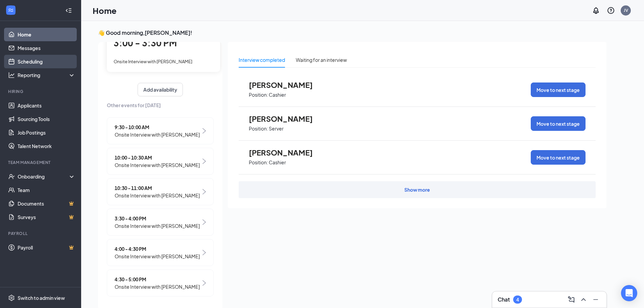  What do you see at coordinates (158, 279) in the screenshot?
I see `span: 4:30 - 5:00 PM` at bounding box center [158, 279].